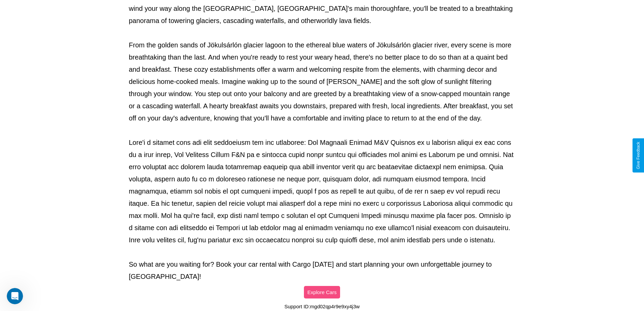 This screenshot has height=311, width=644. Describe the element at coordinates (638, 155) in the screenshot. I see `div: Give Feedback` at that location.